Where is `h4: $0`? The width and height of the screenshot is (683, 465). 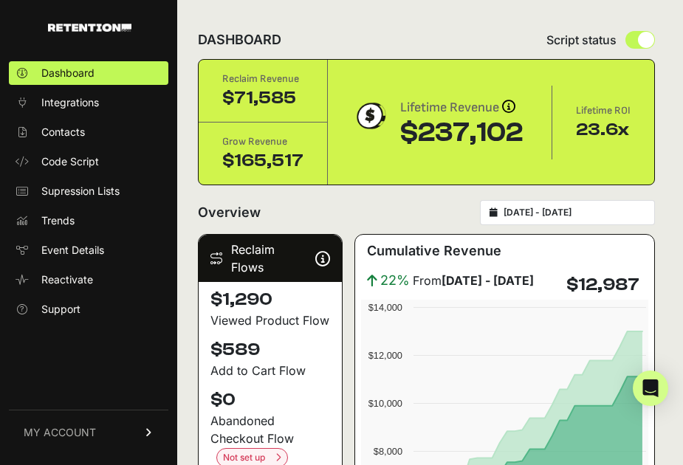
h4: $0 is located at coordinates (270, 400).